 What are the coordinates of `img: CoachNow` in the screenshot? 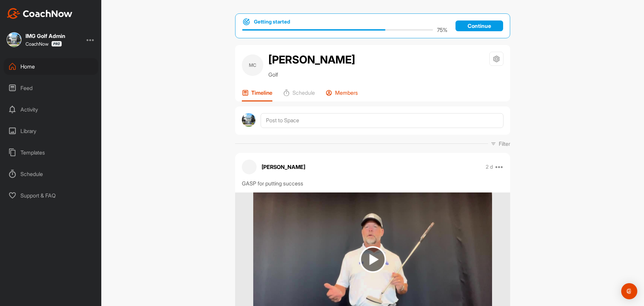 It's located at (40, 14).